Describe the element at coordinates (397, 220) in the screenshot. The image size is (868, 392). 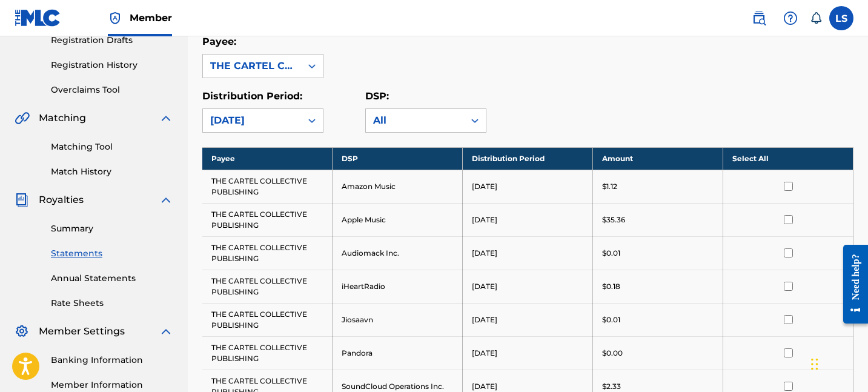
I see `td: Apple Music` at that location.